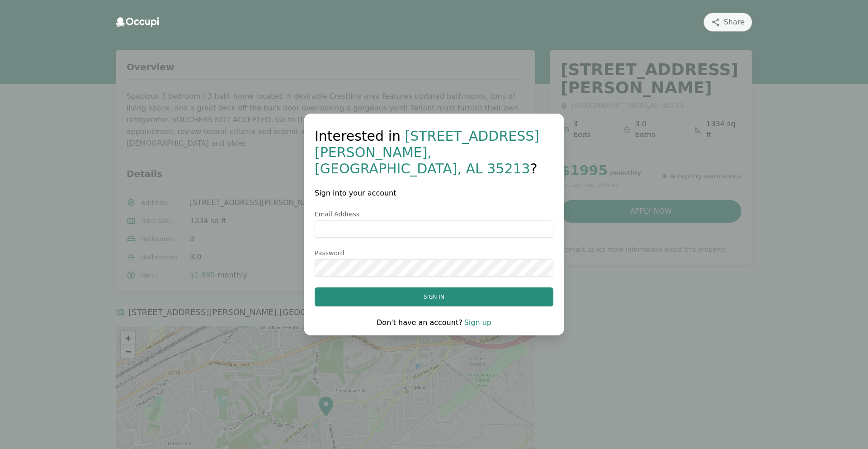 Image resolution: width=868 pixels, height=449 pixels. What do you see at coordinates (434, 193) in the screenshot?
I see `h2: Sign into your account` at bounding box center [434, 193].